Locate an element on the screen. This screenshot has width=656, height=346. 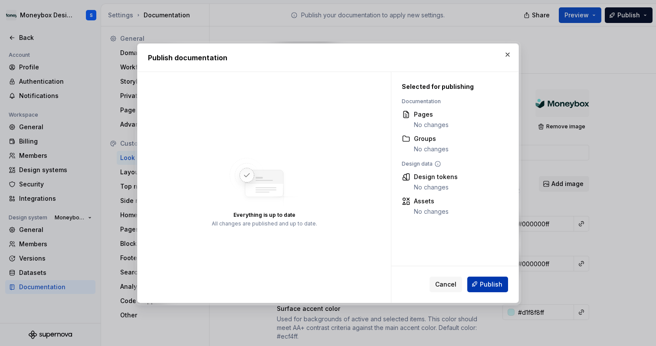
span: Publish is located at coordinates (491, 284).